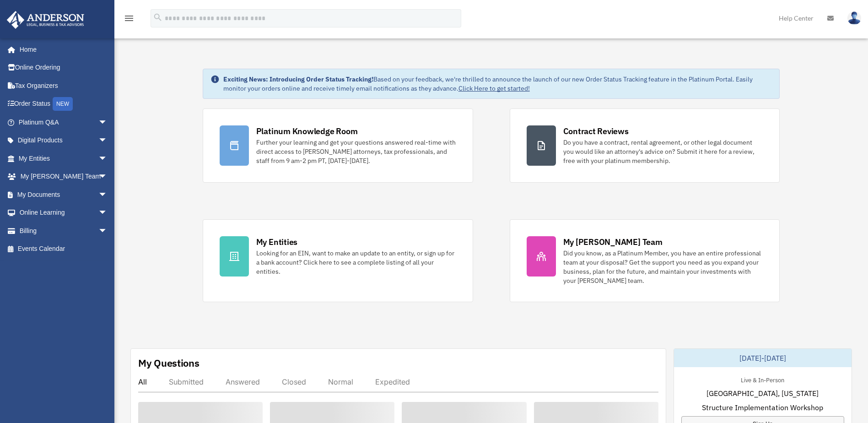 The width and height of the screenshot is (868, 423). I want to click on div: My Entities, so click(276, 242).